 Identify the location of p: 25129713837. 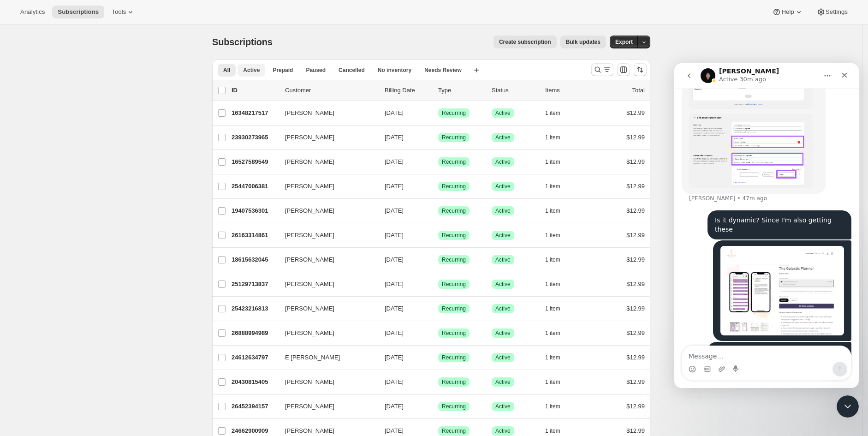
(254, 284).